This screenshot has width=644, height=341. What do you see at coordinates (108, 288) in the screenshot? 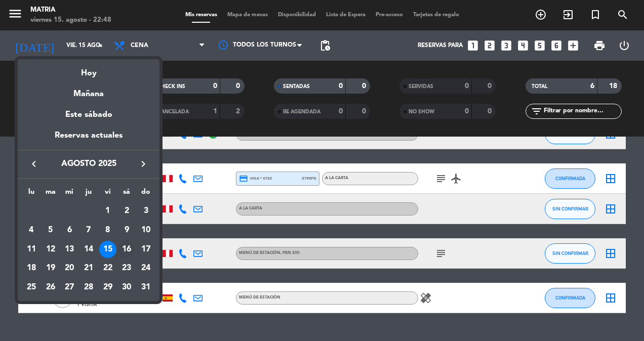
I see `div: 29` at bounding box center [108, 288].